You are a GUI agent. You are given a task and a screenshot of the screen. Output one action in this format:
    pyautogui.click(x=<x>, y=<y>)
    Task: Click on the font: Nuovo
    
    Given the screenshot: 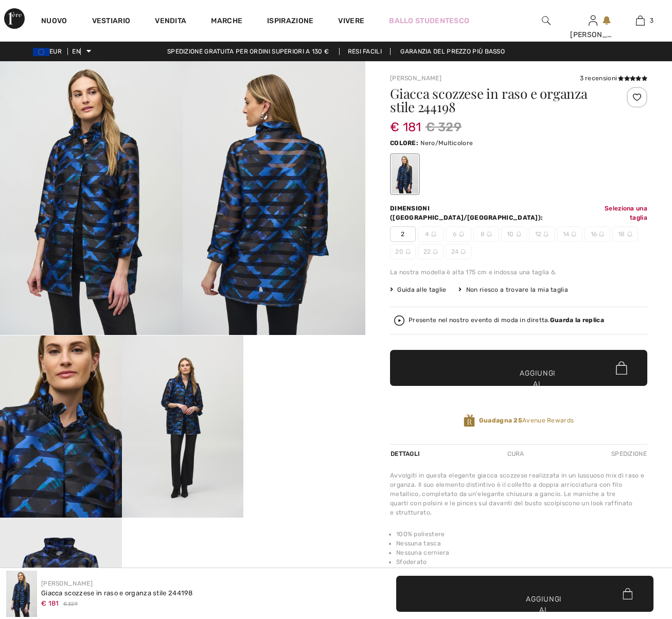 What is the action you would take?
    pyautogui.click(x=54, y=20)
    